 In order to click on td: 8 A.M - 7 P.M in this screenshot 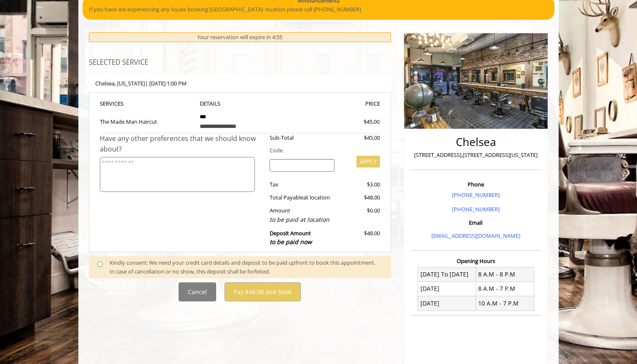, I will do `click(505, 289)`.